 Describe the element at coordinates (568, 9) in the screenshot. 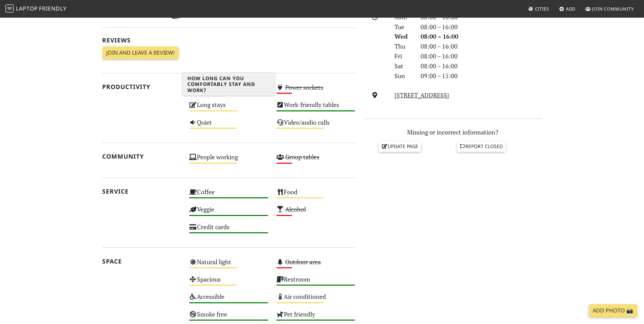

I see `a: Add` at that location.